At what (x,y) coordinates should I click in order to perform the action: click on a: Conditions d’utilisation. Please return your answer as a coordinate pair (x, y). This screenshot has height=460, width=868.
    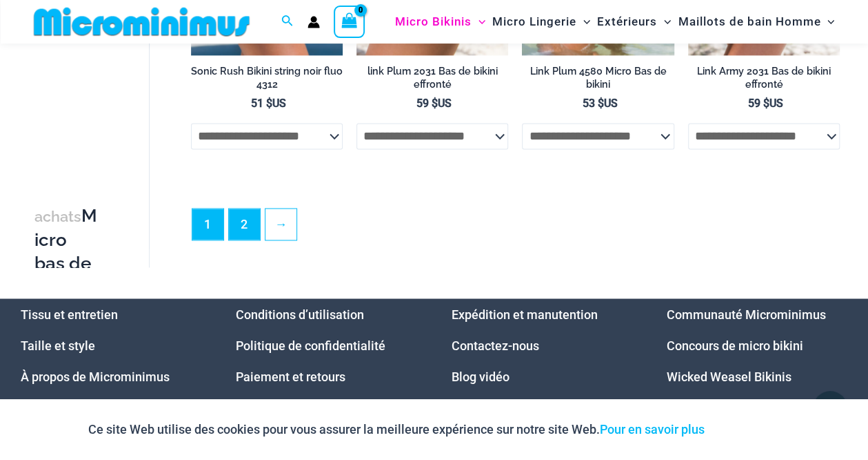
    Looking at the image, I should click on (300, 313).